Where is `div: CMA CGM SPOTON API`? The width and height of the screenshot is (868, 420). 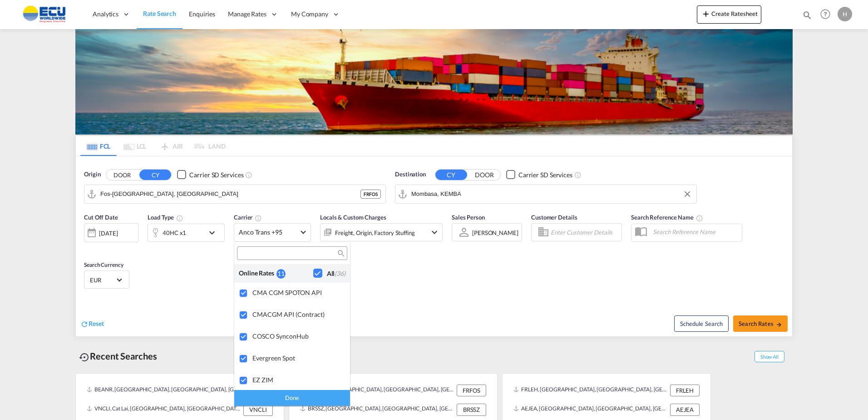
div: CMA CGM SPOTON API is located at coordinates (298, 292).